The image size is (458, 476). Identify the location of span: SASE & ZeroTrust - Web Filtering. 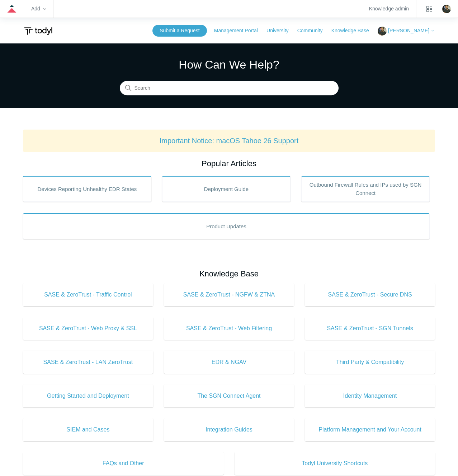
(229, 329).